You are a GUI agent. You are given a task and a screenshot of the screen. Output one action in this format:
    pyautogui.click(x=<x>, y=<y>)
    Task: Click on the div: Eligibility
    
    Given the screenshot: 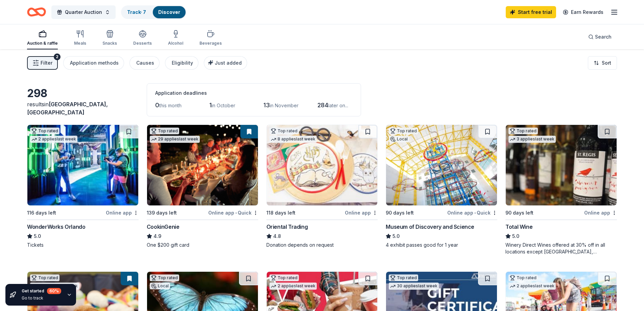 What is the action you would take?
    pyautogui.click(x=182, y=63)
    